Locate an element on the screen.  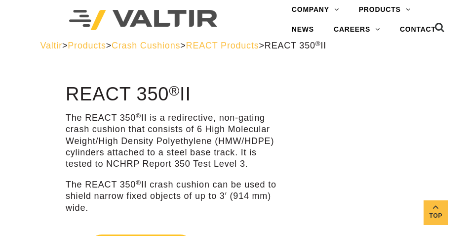
a: Products is located at coordinates (86, 45).